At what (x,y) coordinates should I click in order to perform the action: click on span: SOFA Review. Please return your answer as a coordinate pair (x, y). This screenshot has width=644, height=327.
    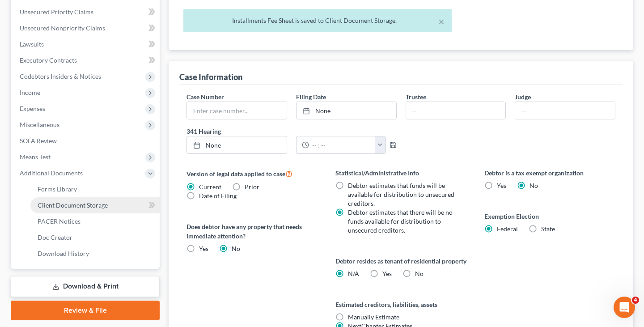
    Looking at the image, I should click on (38, 140).